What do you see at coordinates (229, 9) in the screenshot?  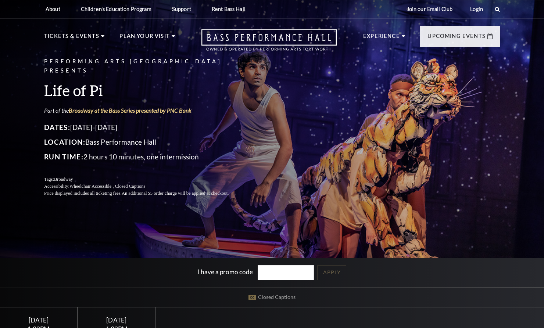 I see `p: Rent Bass Hall` at bounding box center [229, 9].